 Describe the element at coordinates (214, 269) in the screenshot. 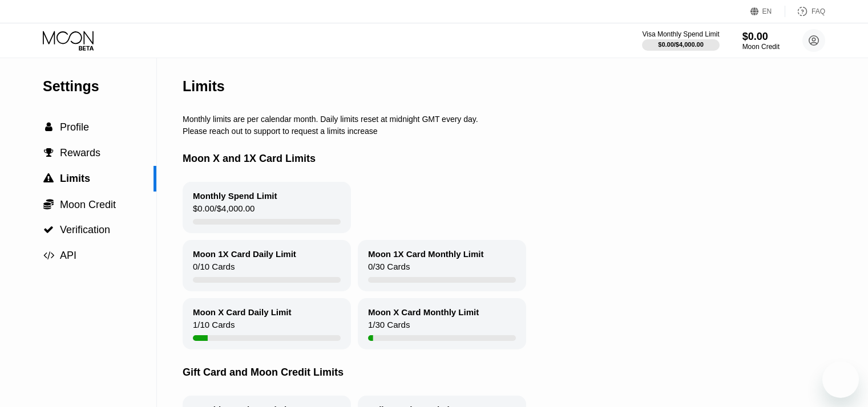

I see `div: 0 / 10 Cards` at that location.